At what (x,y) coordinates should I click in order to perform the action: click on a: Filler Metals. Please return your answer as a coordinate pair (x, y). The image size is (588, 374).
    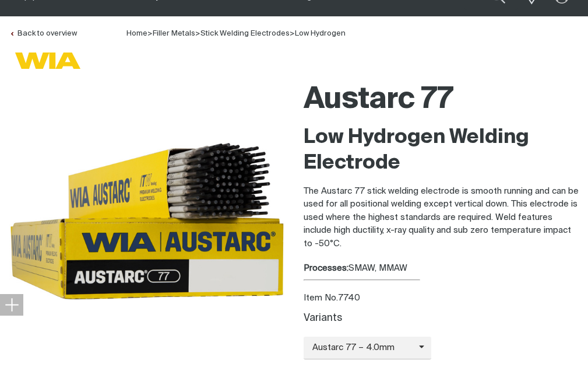
    Looking at the image, I should click on (174, 33).